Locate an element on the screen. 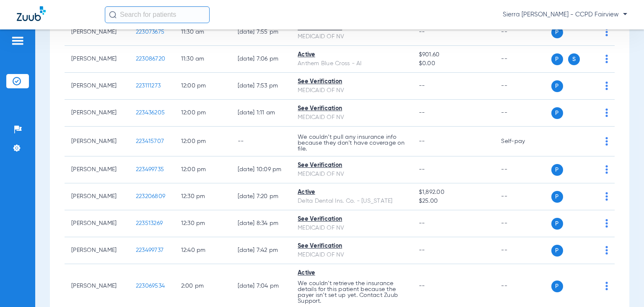 The image size is (644, 307). span: 223206809 is located at coordinates (151, 196).